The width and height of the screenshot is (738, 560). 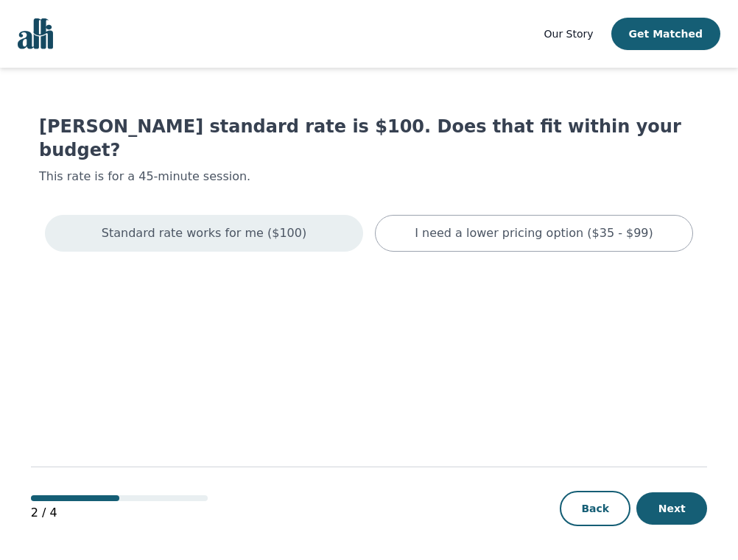 I want to click on button: Back, so click(x=595, y=508).